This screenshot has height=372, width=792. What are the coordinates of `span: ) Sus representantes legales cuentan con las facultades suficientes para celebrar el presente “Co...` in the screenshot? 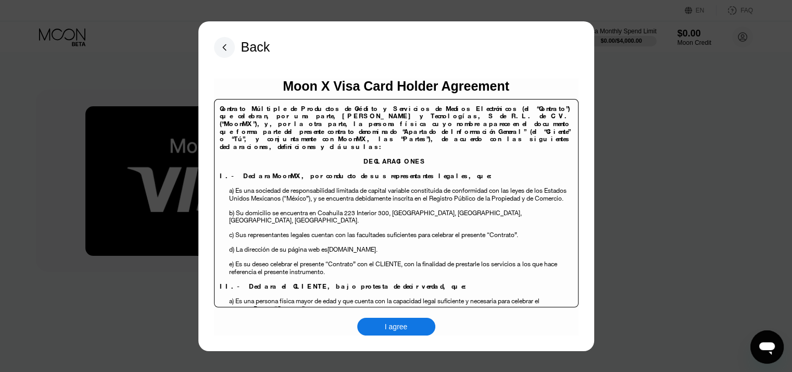 It's located at (375, 234).